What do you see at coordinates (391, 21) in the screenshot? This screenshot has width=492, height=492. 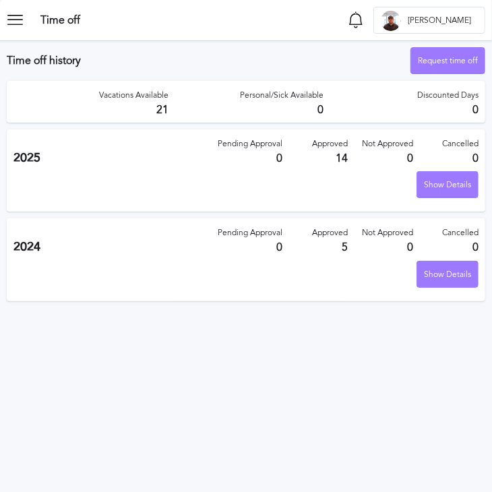 I see `div: G` at bounding box center [391, 21].